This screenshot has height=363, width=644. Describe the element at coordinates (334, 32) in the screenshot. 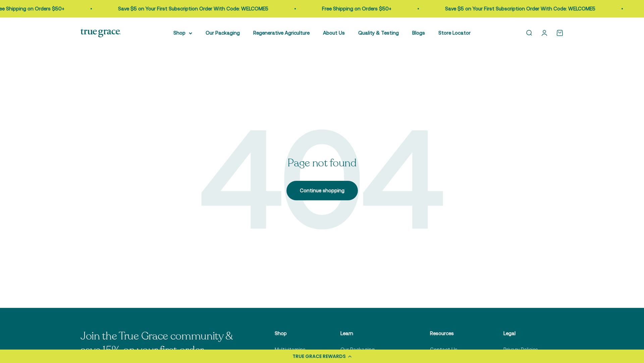

I see `a: About Us` at that location.